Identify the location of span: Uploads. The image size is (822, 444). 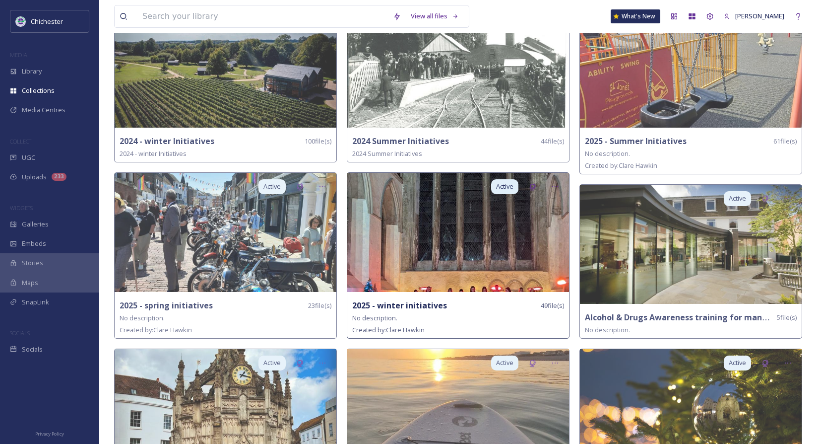
(34, 177).